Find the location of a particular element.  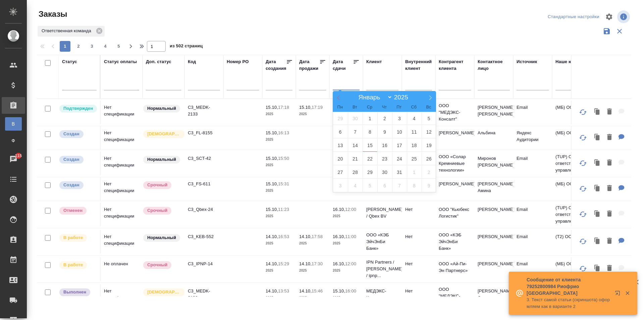

p: 15:50 is located at coordinates (283, 158).